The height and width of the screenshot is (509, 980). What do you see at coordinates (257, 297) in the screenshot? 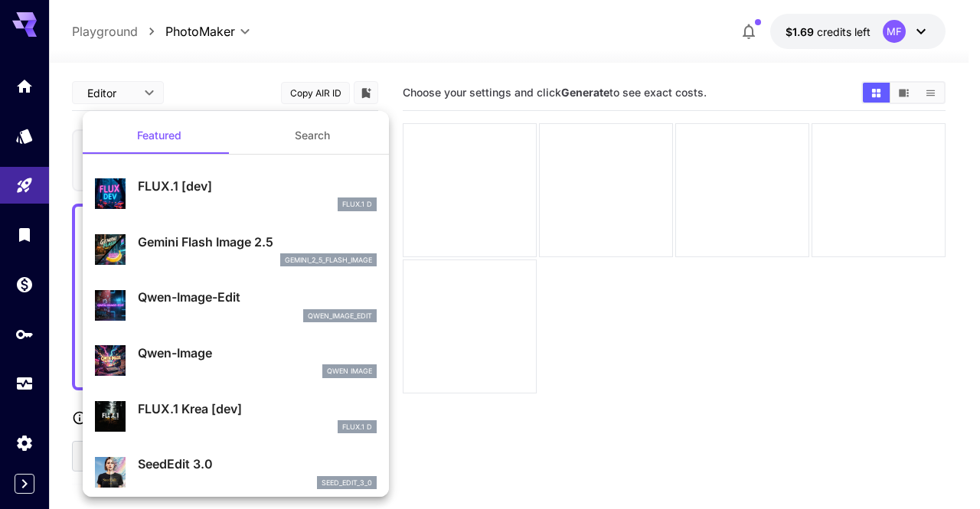
I see `p: Qwen-Image-Edit` at bounding box center [257, 297].